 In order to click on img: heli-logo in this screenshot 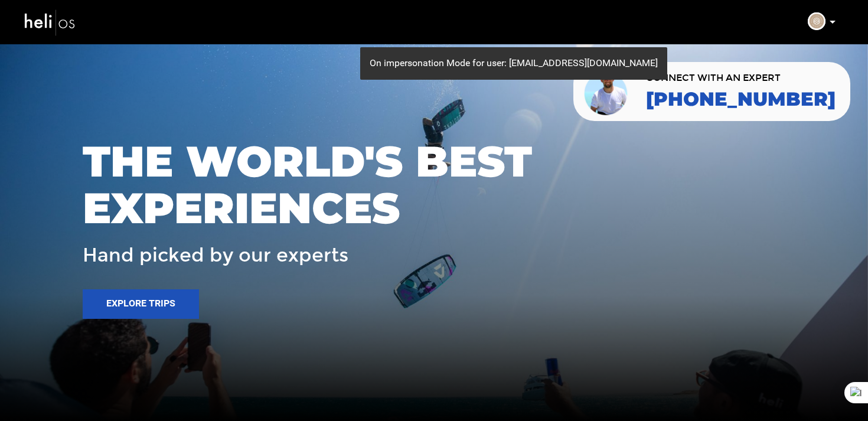, I will do `click(50, 22)`.